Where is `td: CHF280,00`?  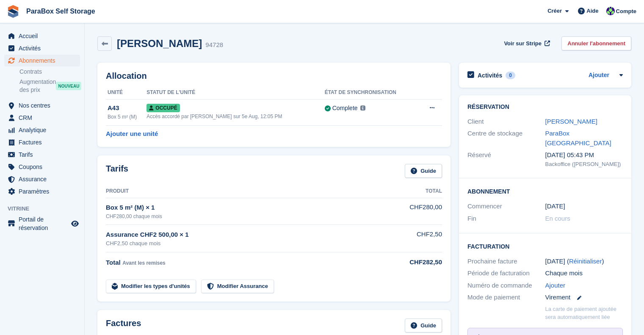 td: CHF280,00 is located at coordinates (414, 211).